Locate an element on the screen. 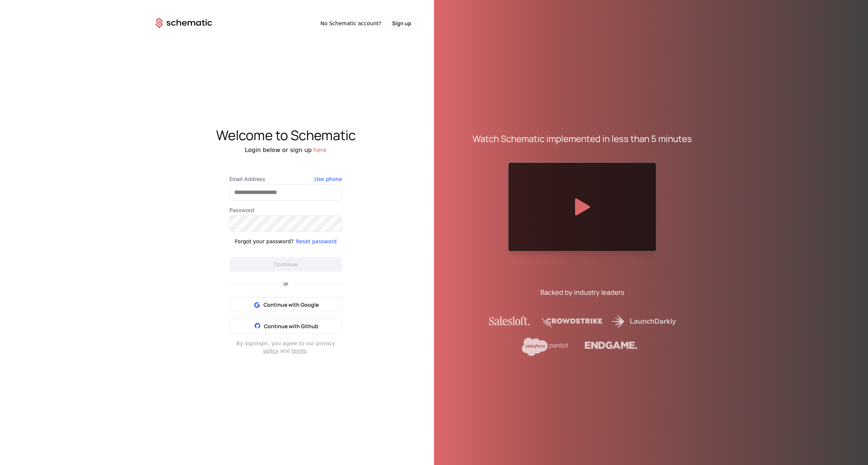 The width and height of the screenshot is (868, 465). div: Watch Schematic implemented in less than 5 minutes is located at coordinates (582, 139).